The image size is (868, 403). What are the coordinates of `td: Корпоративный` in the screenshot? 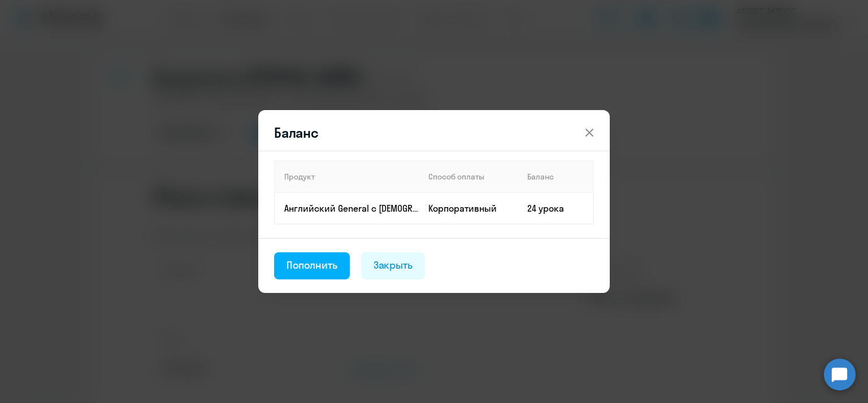 It's located at (468, 208).